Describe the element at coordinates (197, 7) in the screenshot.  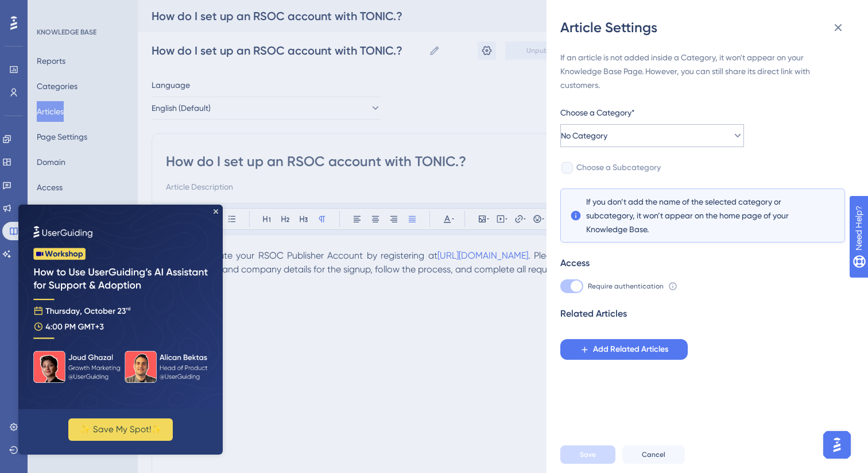
I see `div: Close Preview` at that location.